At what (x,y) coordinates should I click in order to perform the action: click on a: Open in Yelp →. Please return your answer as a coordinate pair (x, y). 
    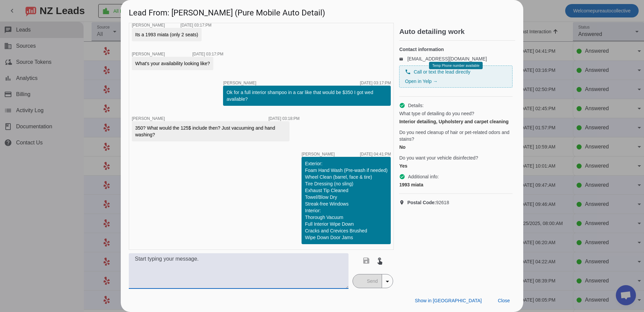
    Looking at the image, I should click on (421, 82).